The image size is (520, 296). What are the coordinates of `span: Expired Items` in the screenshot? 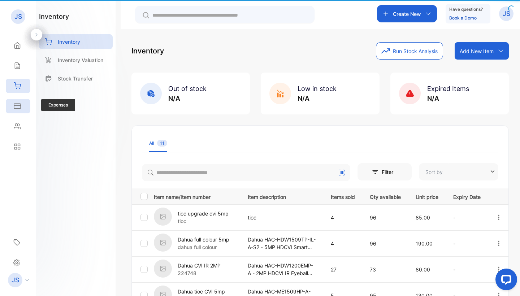 It's located at (448, 88).